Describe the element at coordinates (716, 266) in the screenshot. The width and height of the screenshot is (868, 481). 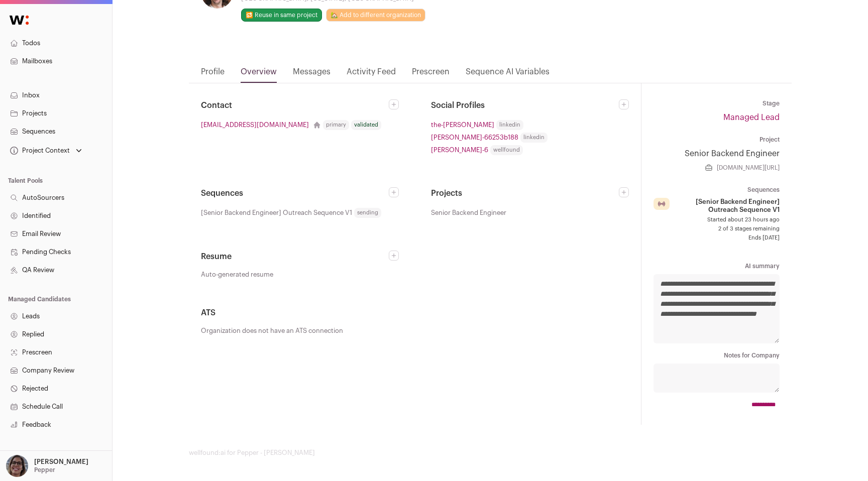
I see `dt: AI summary` at that location.